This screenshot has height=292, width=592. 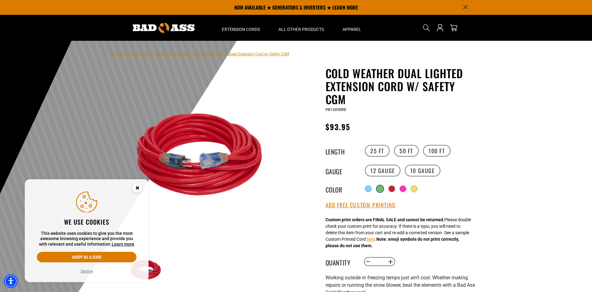 I want to click on img: Red, so click(x=203, y=157).